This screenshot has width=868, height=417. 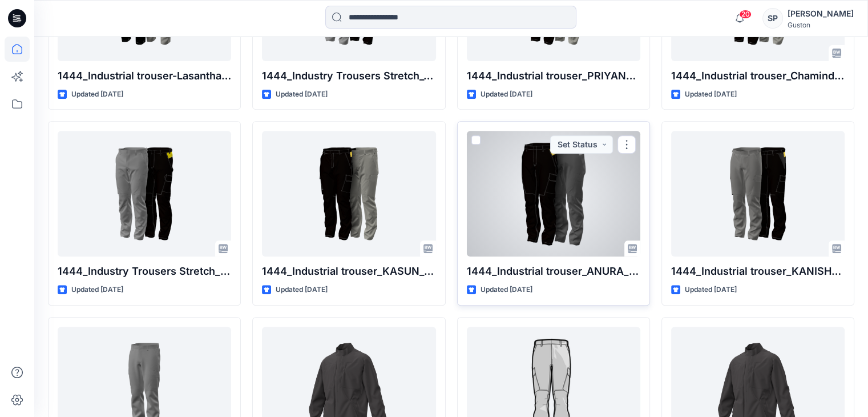 I want to click on div: SP, so click(x=773, y=18).